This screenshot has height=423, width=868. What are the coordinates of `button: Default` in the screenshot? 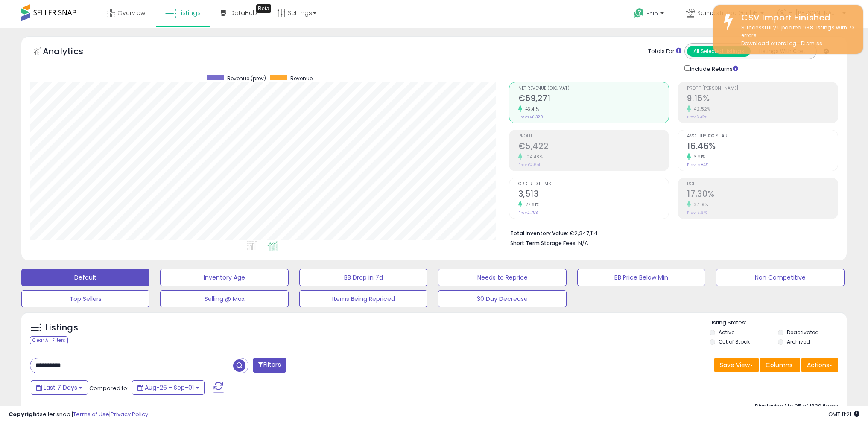 It's located at (85, 278).